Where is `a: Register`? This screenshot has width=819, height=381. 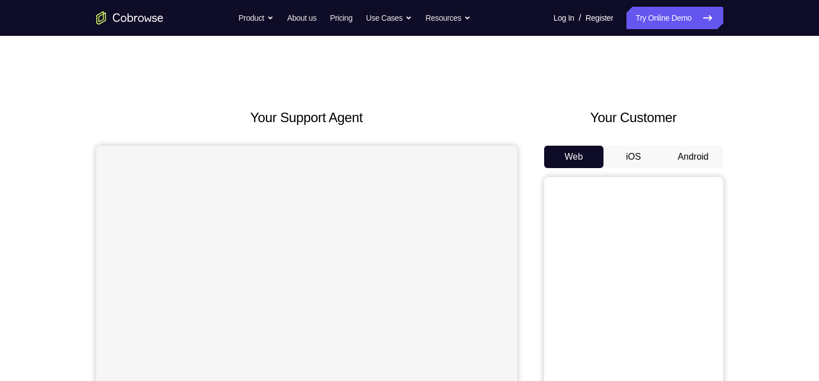
a: Register is located at coordinates (599, 18).